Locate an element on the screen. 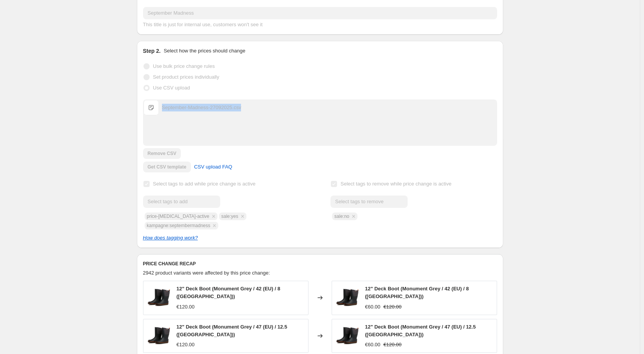 Image resolution: width=644 pixels, height=354 pixels. span: Use bulk price change rules is located at coordinates (184, 66).